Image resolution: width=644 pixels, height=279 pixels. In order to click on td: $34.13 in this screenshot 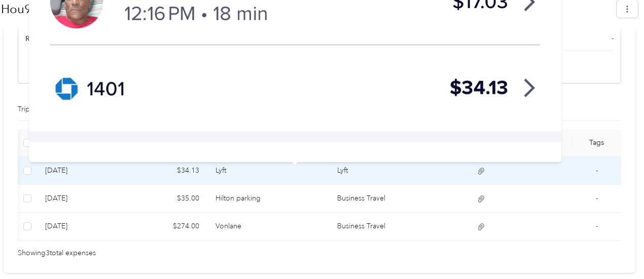, I will do `click(168, 171)`.